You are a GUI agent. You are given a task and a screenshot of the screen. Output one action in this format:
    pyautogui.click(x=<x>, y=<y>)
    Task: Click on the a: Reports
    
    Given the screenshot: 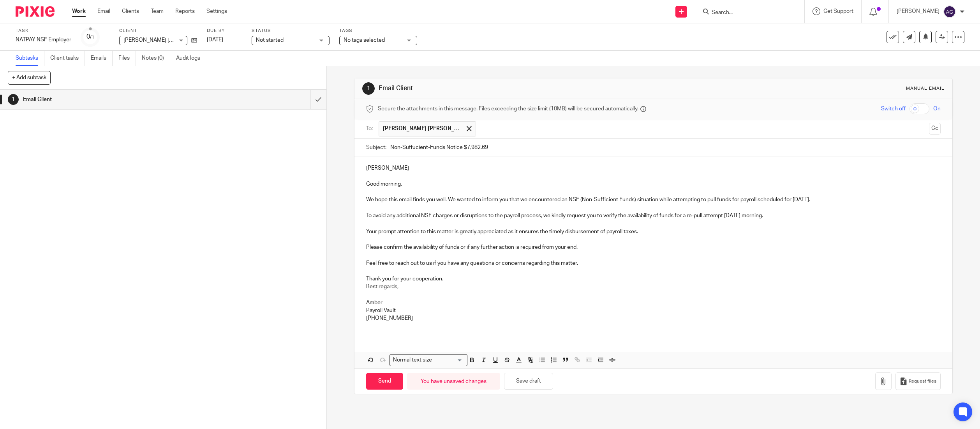 What is the action you would take?
    pyautogui.click(x=185, y=11)
    